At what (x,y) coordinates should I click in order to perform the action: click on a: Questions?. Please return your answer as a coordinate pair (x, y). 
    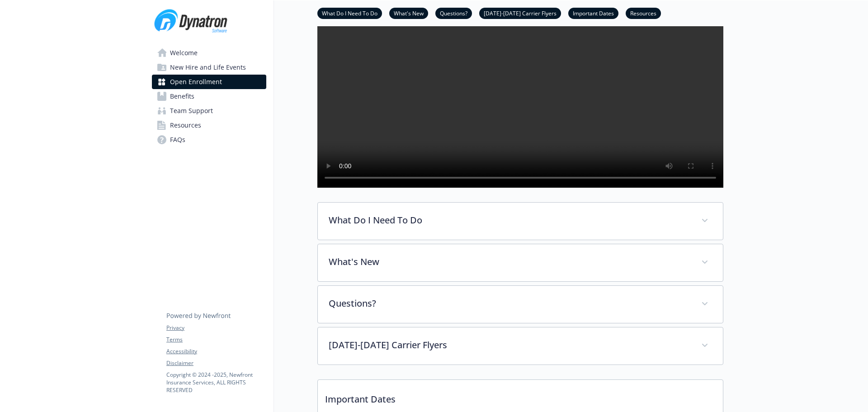
    Looking at the image, I should click on (454, 12).